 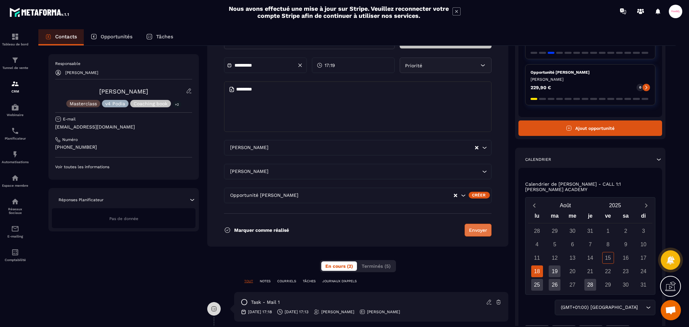 I want to click on a: Opportunités, so click(x=111, y=37).